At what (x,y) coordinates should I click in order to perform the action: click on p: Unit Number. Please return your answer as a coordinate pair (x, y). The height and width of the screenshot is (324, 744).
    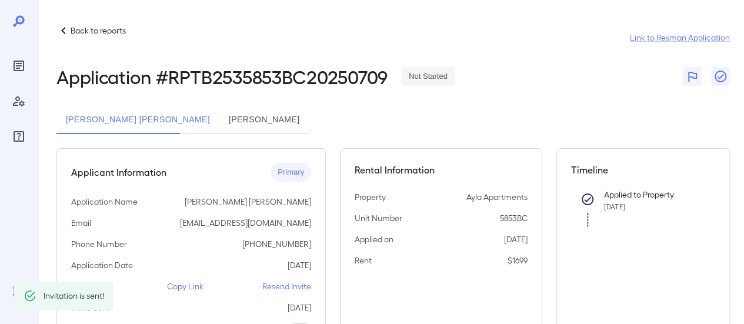
    Looking at the image, I should click on (378, 218).